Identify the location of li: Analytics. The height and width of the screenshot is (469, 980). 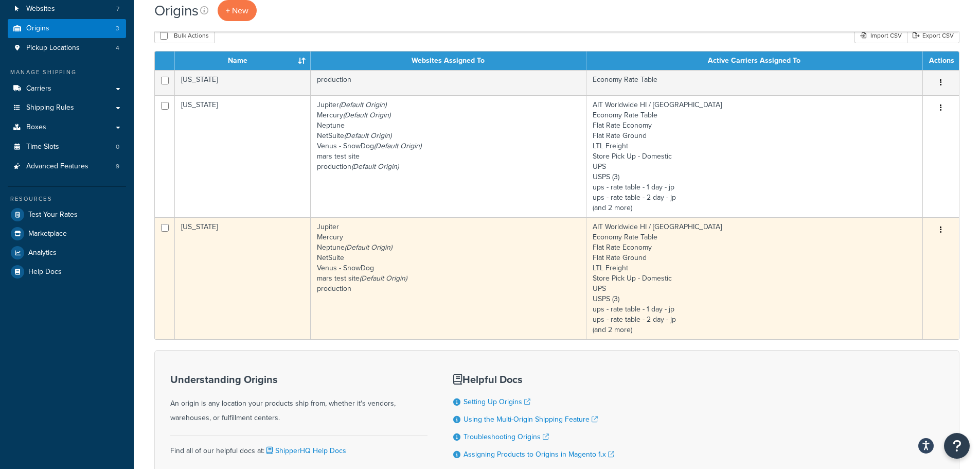
(67, 253).